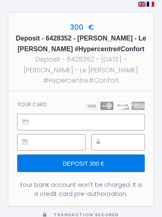 The height and width of the screenshot is (217, 162). I want to click on input: Deposit 300 €, so click(81, 163).